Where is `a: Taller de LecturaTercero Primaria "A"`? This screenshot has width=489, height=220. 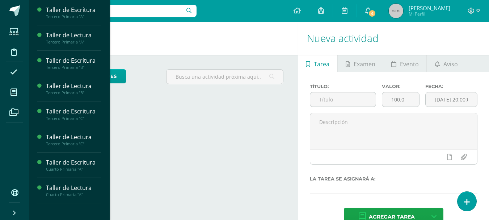 a: Taller de LecturaTercero Primaria "A" is located at coordinates (73, 38).